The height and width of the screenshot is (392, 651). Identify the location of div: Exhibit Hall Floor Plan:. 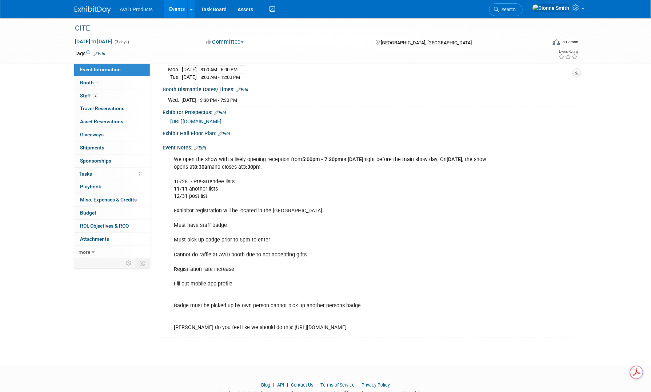
(370, 133).